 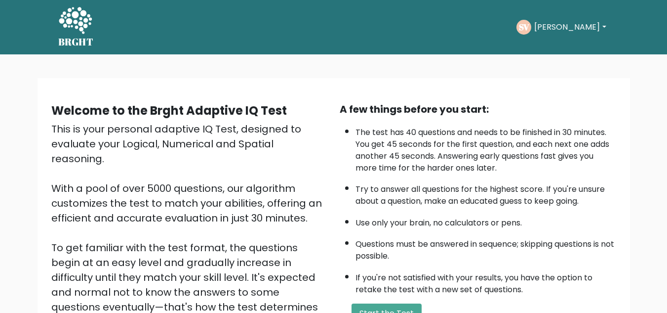 I want to click on li: If you're not satisfied with your results, you have the option to retake the test with a new set ..., so click(x=486, y=281).